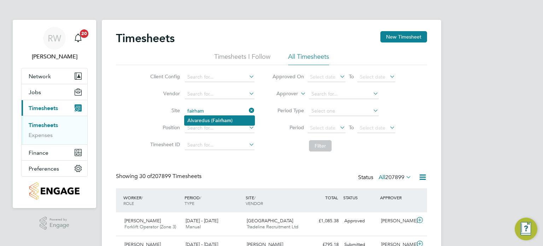 The image size is (543, 246). I want to click on button: Timesheets, so click(54, 108).